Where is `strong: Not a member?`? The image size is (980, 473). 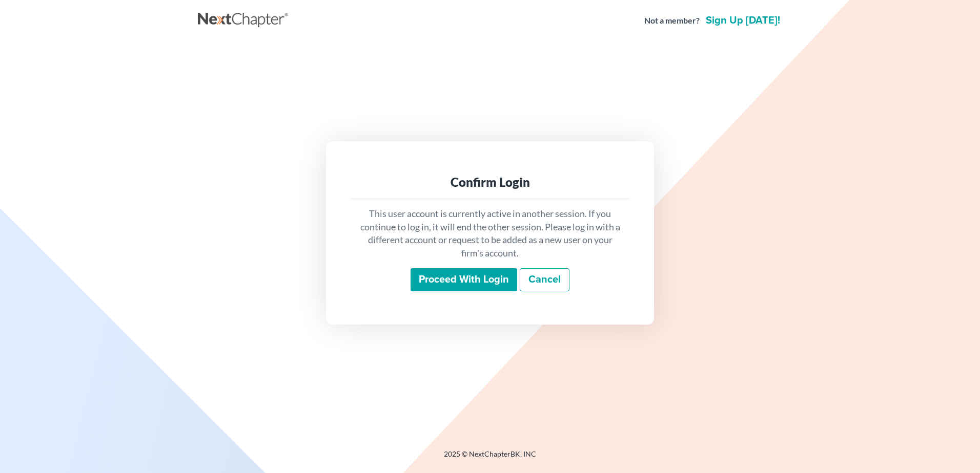
strong: Not a member? is located at coordinates (672, 20).